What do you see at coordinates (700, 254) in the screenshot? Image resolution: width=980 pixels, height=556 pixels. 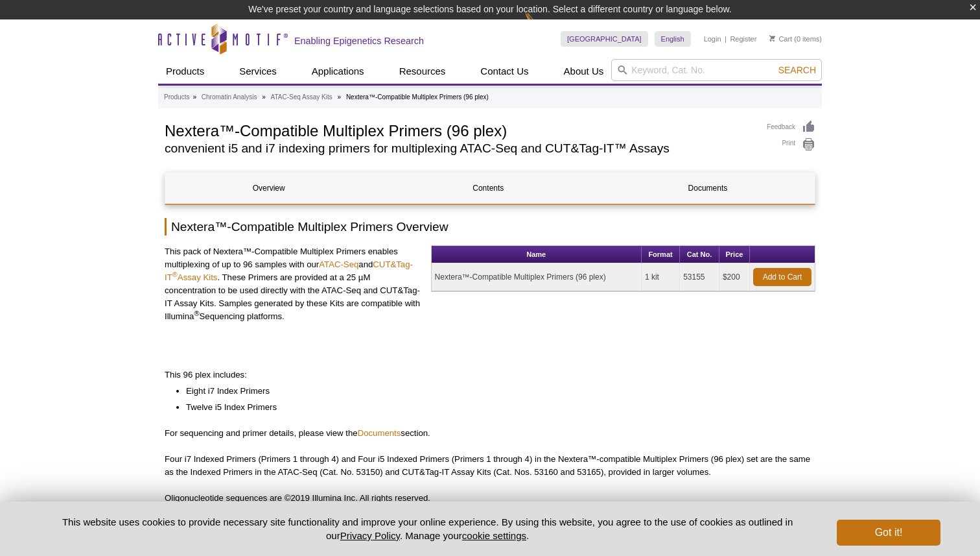 I see `th: Cat No.` at bounding box center [700, 254].